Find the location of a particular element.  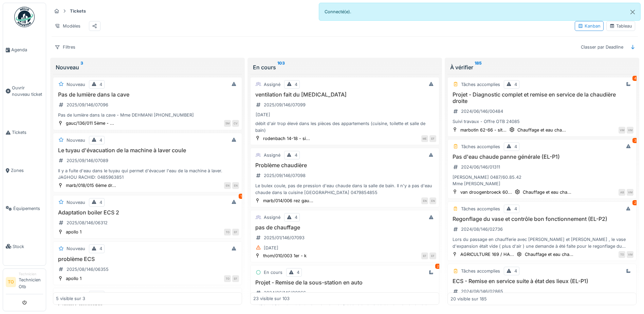

a: TO TechnicienTechnicien Otb is located at coordinates (24, 283).